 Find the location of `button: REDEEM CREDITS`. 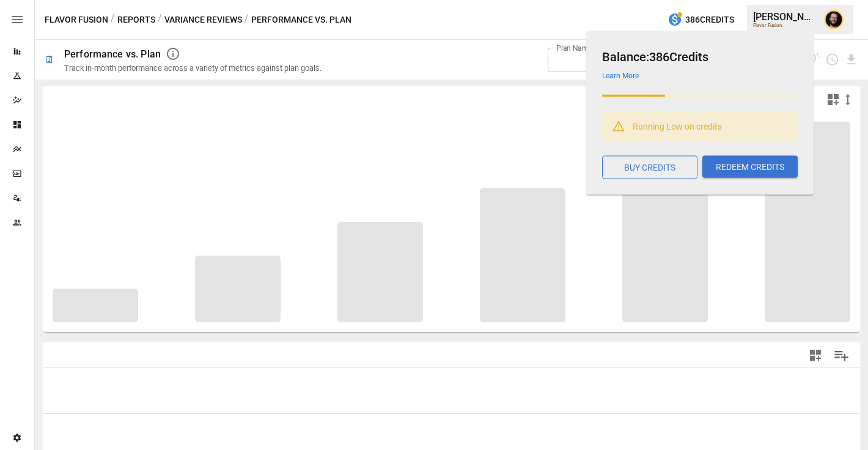

button: REDEEM CREDITS is located at coordinates (750, 167).